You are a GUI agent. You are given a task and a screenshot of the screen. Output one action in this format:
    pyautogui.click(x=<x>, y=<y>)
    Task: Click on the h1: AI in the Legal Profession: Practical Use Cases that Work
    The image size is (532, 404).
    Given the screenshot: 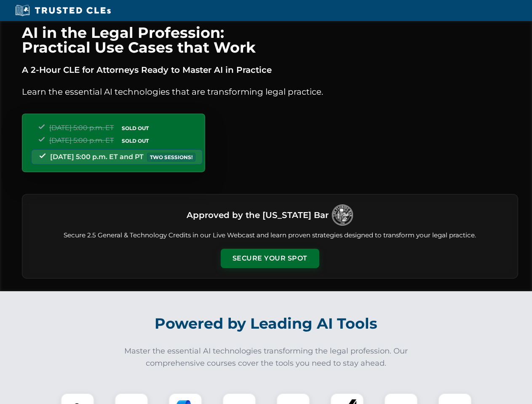 What is the action you would take?
    pyautogui.click(x=270, y=40)
    